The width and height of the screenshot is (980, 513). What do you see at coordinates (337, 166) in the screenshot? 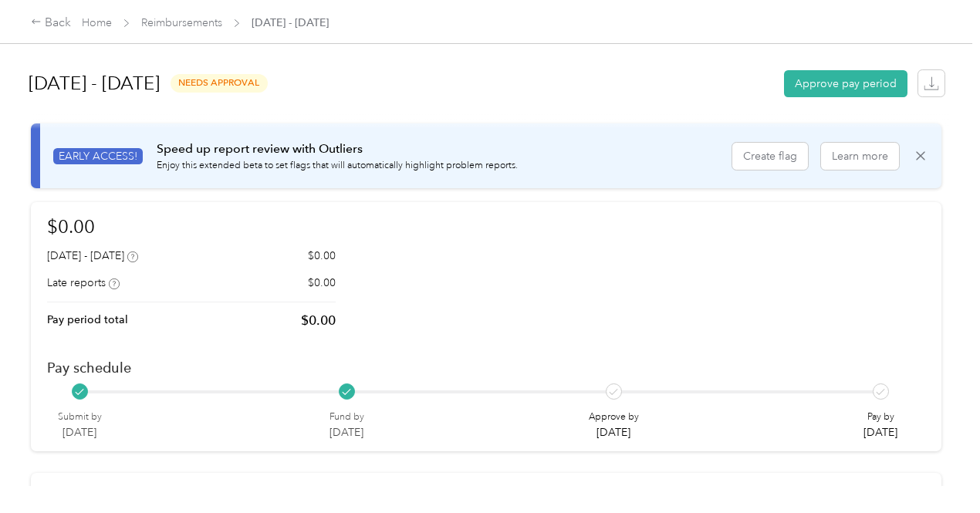
I see `p: Enjoy this extended beta to set flags that will automatically highlight problem reports.` at bounding box center [337, 166].